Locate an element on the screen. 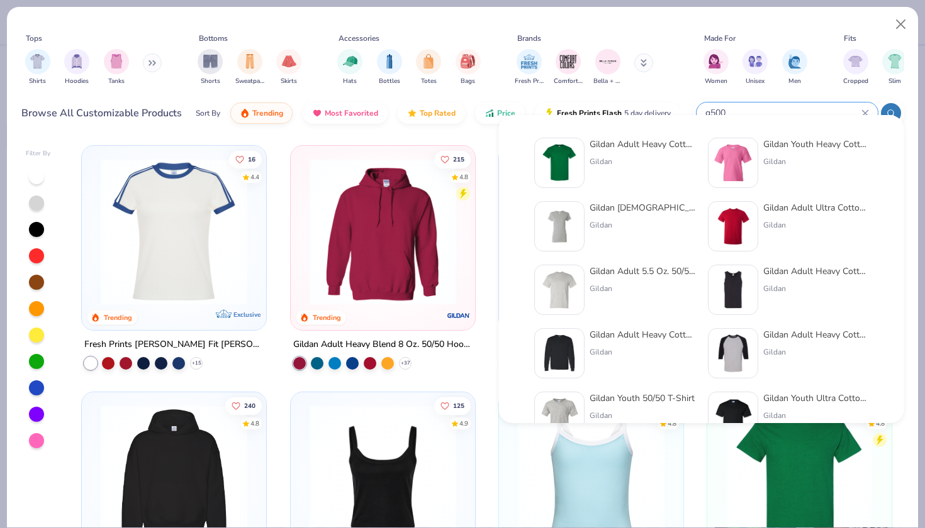 The image size is (925, 528). div: filter for Fresh Prints is located at coordinates (529, 67).